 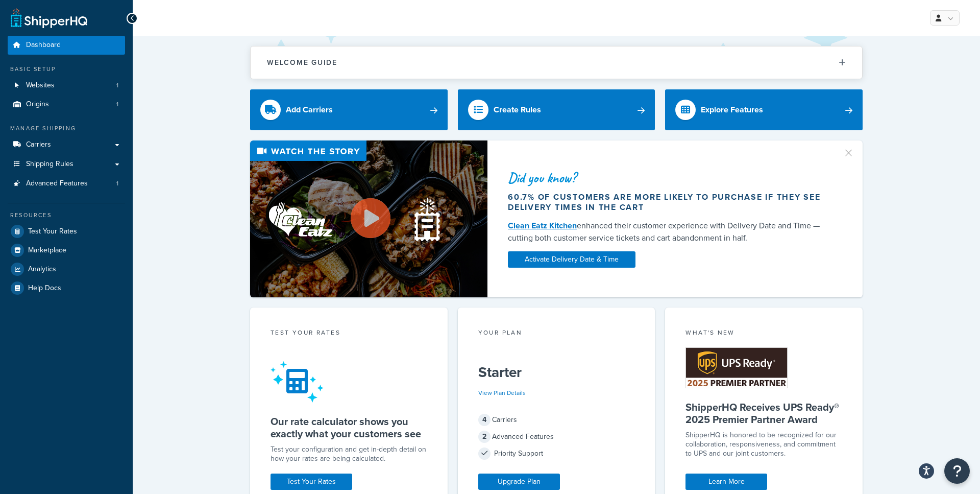 What do you see at coordinates (38, 145) in the screenshot?
I see `span: Carriers` at bounding box center [38, 145].